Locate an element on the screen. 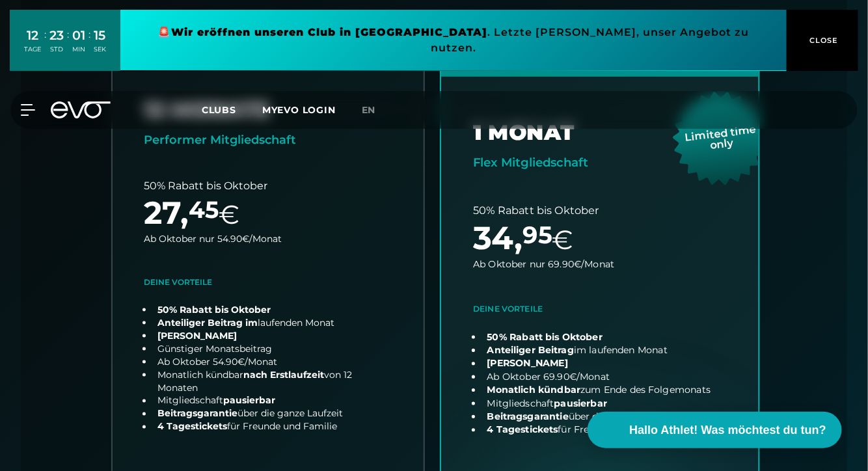  span: CLOSE is located at coordinates (823, 40).